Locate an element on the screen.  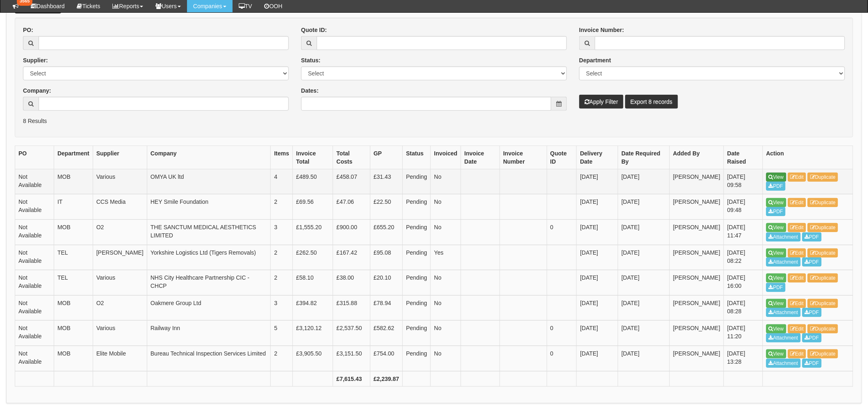
label: Status: is located at coordinates (310, 60).